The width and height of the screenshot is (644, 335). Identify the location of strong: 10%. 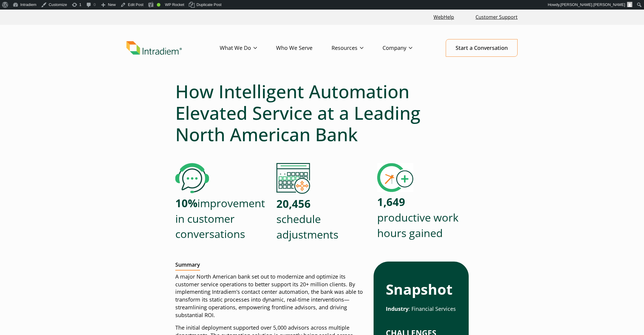
(186, 203).